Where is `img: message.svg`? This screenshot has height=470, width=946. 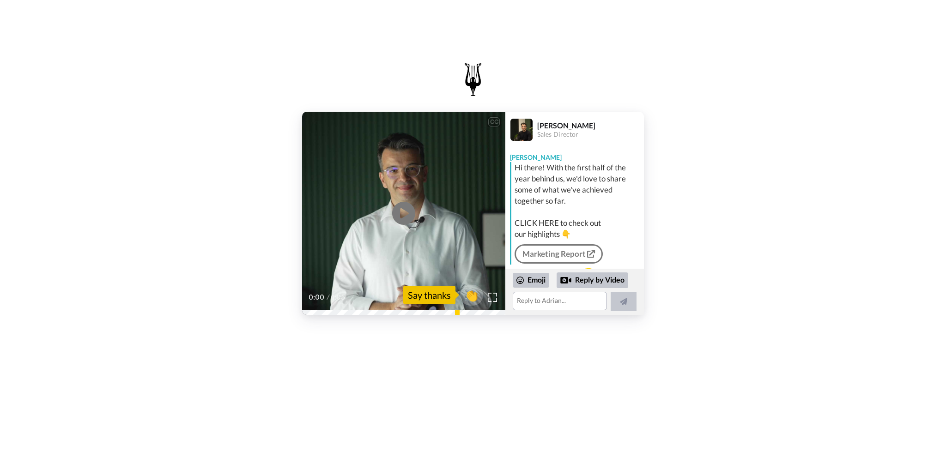 img: message.svg is located at coordinates (575, 278).